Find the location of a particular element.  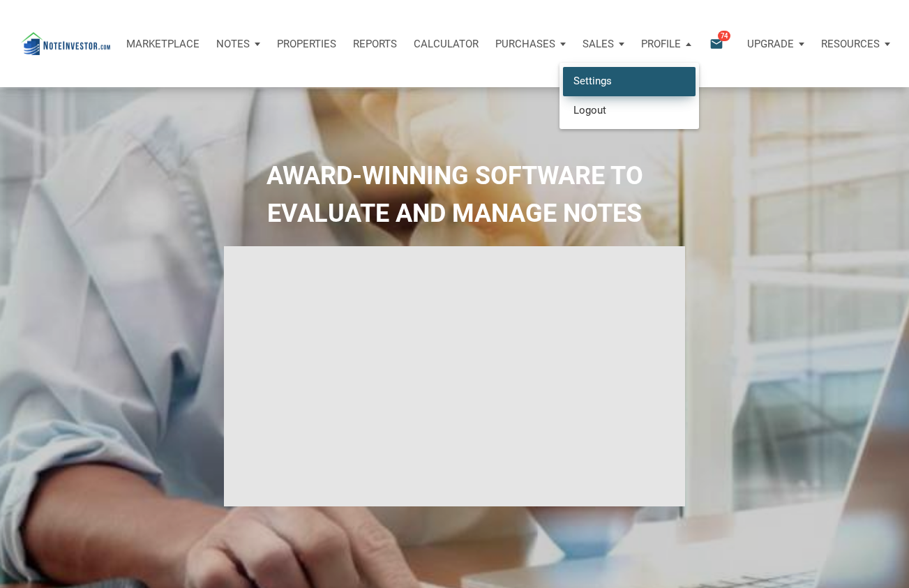

p: Marketplace is located at coordinates (162, 44).